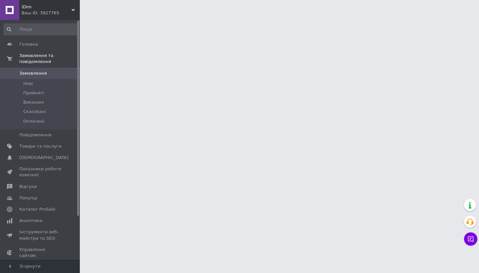 This screenshot has height=273, width=479. I want to click on span: Аналітика, so click(31, 220).